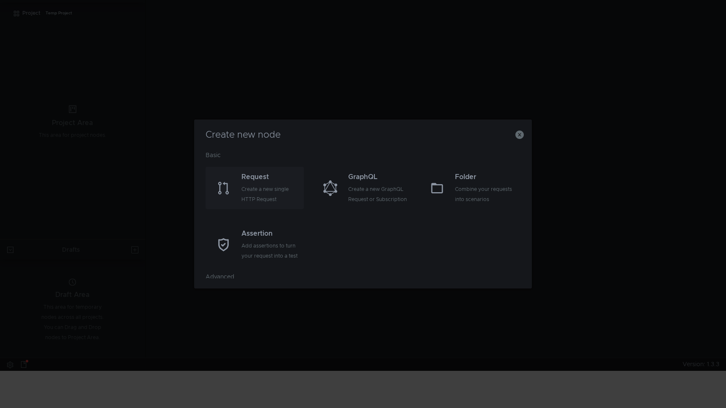 Image resolution: width=726 pixels, height=408 pixels. I want to click on div: Request, so click(272, 177).